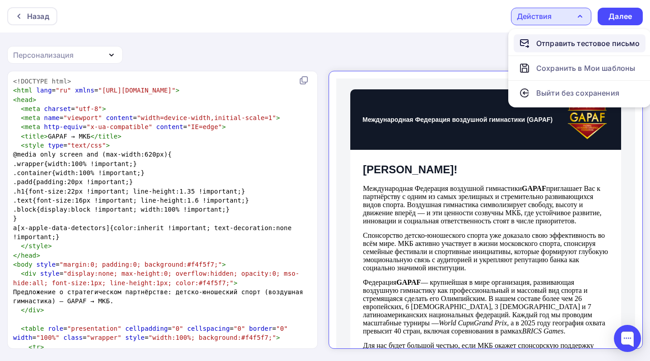 The width and height of the screenshot is (650, 361). Describe the element at coordinates (94, 328) in the screenshot. I see `span: "presentation"` at that location.